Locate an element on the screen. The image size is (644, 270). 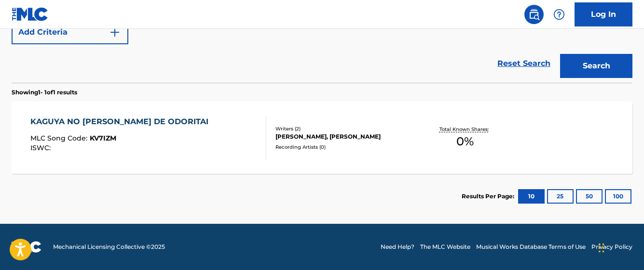
span: MLC Song Code : is located at coordinates (60, 138).